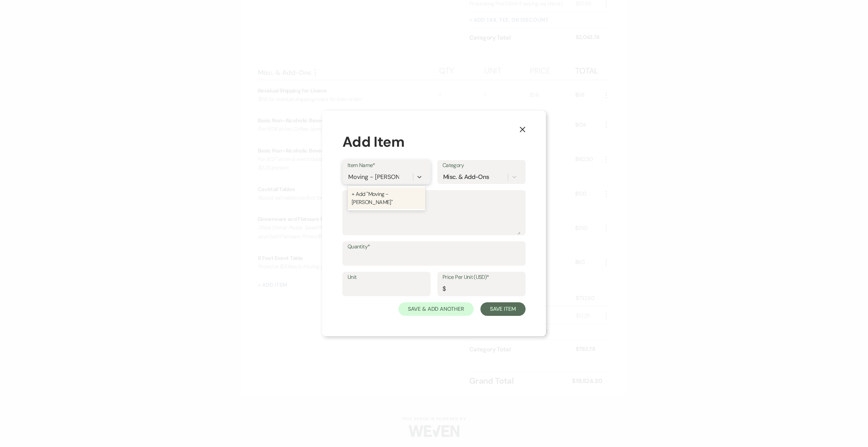  Describe the element at coordinates (503, 309) in the screenshot. I see `button: Save Item` at that location.